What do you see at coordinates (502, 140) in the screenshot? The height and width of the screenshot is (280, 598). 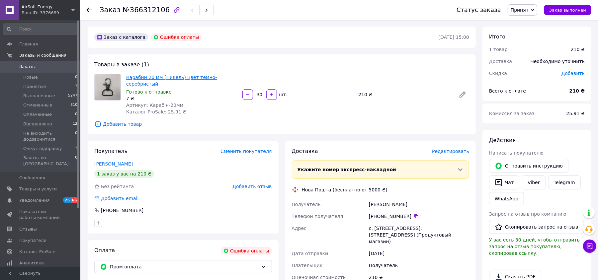 I see `span: Действия` at bounding box center [502, 140].